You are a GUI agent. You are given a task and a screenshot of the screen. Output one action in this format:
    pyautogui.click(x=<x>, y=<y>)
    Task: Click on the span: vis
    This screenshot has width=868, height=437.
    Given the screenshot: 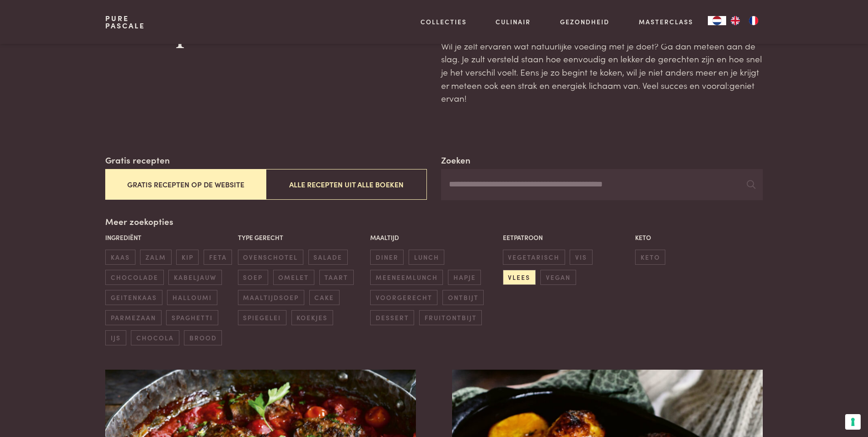 What is the action you would take?
    pyautogui.click(x=580, y=257)
    